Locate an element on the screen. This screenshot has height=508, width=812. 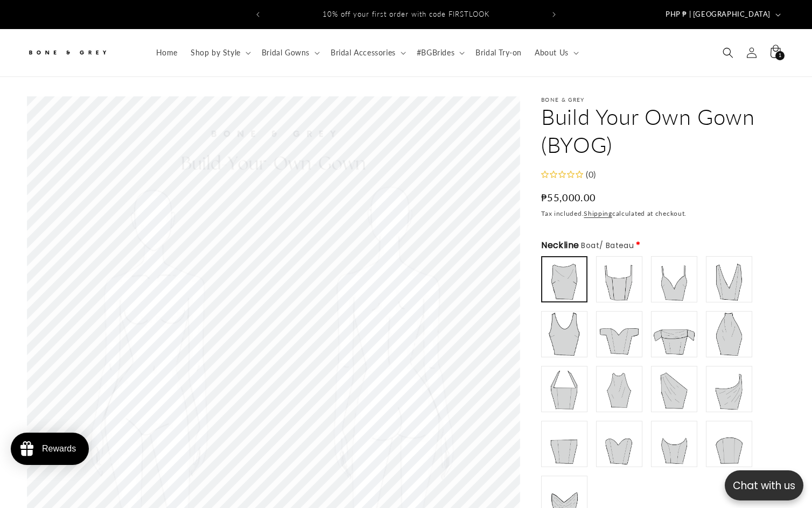
summary: #BGBrides is located at coordinates (439, 53).